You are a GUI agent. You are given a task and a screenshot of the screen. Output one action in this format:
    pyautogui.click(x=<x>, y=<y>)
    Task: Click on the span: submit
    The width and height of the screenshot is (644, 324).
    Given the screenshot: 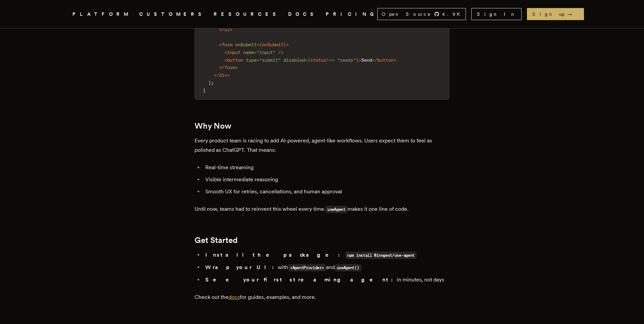 What is the action you would take?
    pyautogui.click(x=270, y=60)
    